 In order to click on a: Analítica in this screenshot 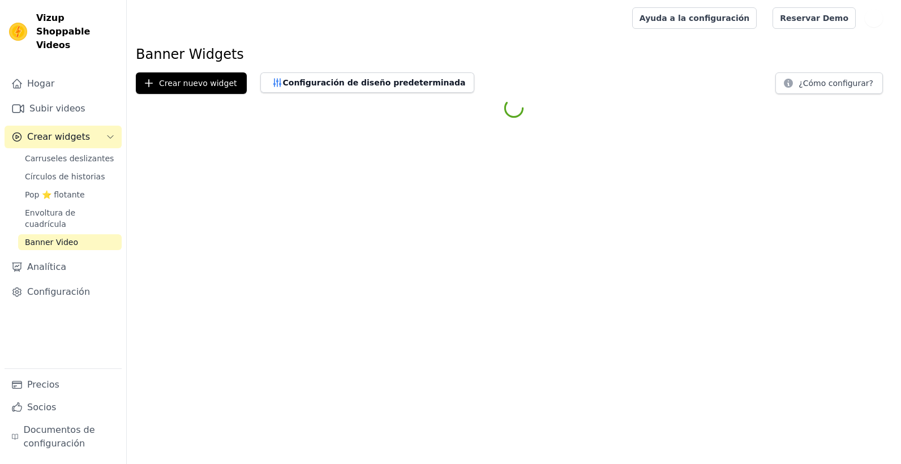, I will do `click(63, 267)`.